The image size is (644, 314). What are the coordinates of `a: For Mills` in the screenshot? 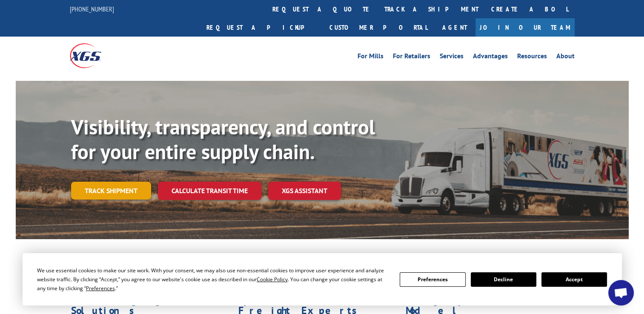 It's located at (370, 57).